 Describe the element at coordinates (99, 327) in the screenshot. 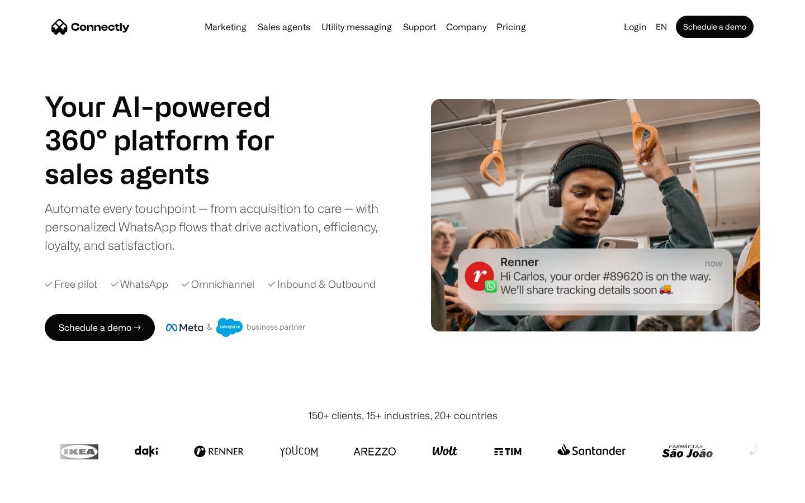

I see `a: Schedule a demo →` at that location.